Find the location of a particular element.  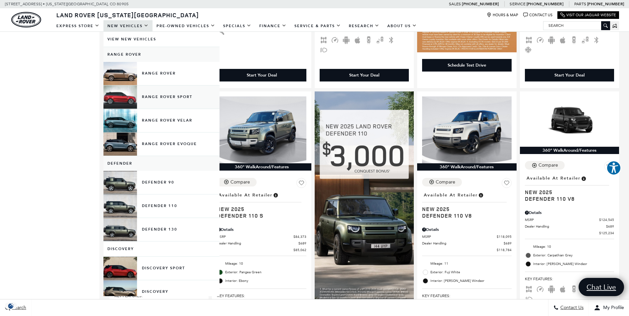

a: View New Vehicles is located at coordinates (161, 39).